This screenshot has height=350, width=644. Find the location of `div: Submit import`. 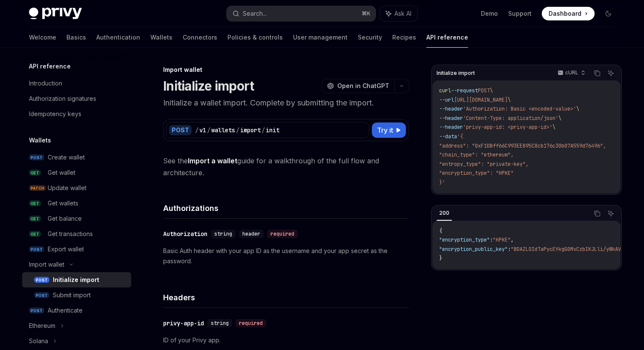

div: Submit import is located at coordinates (72, 295).